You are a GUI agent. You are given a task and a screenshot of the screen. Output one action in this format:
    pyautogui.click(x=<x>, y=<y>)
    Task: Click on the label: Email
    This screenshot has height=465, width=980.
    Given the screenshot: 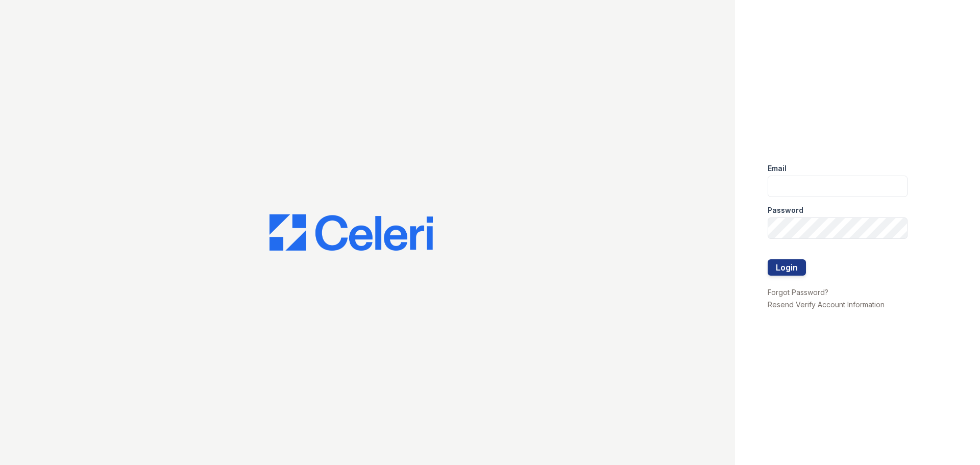 What is the action you would take?
    pyautogui.click(x=776, y=168)
    